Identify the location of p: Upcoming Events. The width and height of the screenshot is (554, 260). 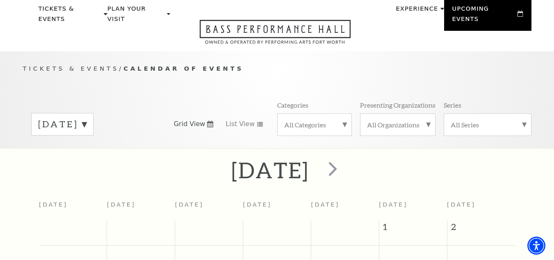
(484, 16).